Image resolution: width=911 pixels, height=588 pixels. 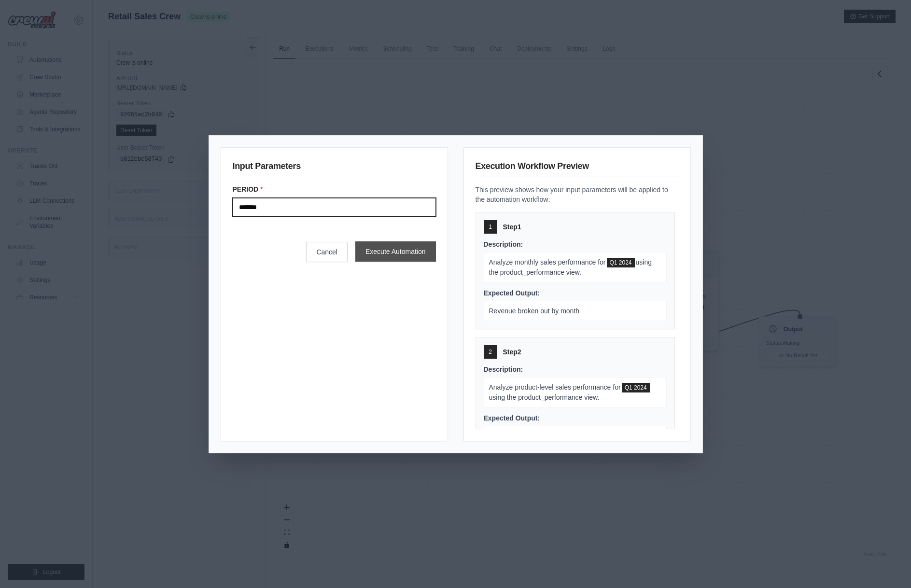 I want to click on button: Cancel, so click(x=327, y=252).